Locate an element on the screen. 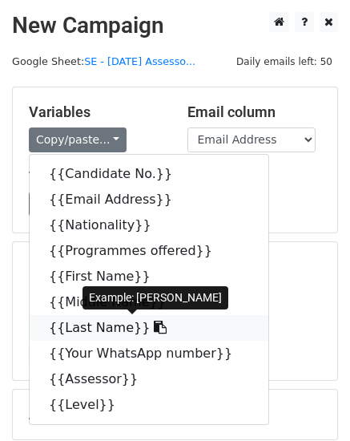  a: {{Level}} is located at coordinates (149, 405).